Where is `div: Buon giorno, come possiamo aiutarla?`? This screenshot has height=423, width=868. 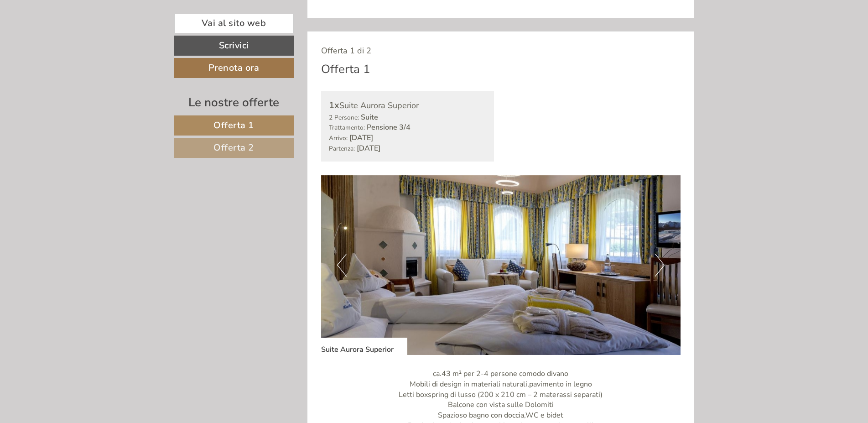 div: Buon giorno, come possiamo aiutarla? is located at coordinates (75, 38).